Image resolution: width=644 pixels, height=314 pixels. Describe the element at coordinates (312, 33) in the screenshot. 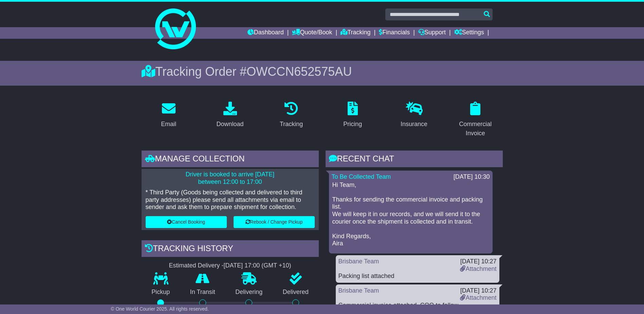

I see `a: Quote/Book` at that location.